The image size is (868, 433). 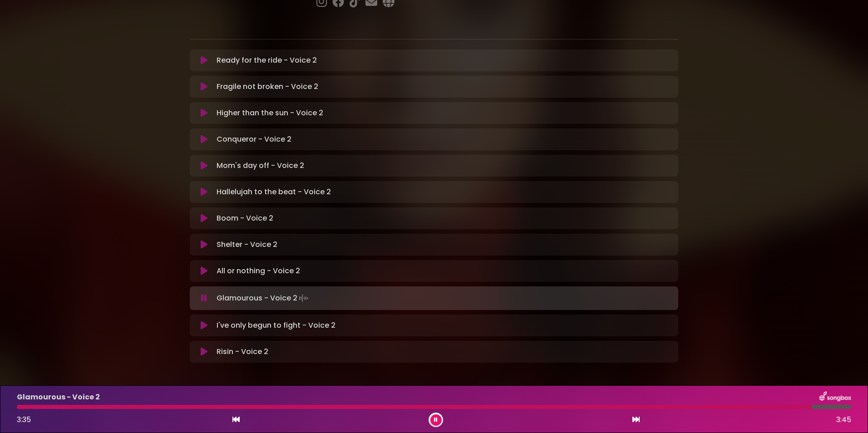 I want to click on p: Fragile not broken - Voice 2, so click(x=267, y=87).